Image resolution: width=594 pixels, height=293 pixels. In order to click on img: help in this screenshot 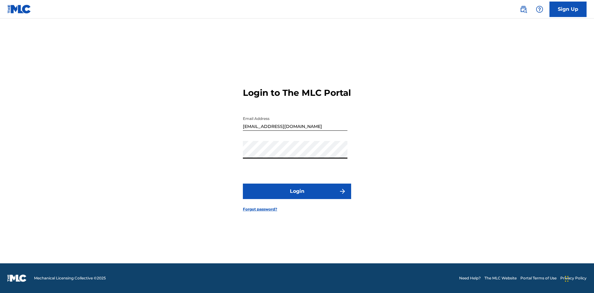, I will do `click(539, 9)`.